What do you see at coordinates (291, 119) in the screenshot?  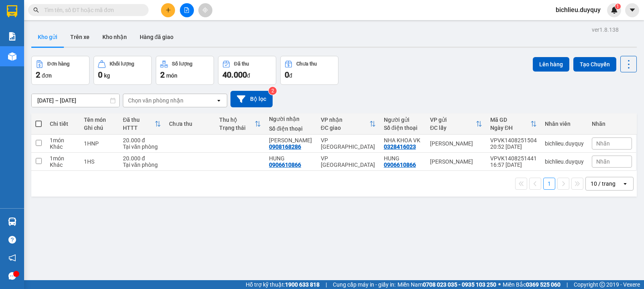 I see `div: Người nhận` at bounding box center [291, 119].